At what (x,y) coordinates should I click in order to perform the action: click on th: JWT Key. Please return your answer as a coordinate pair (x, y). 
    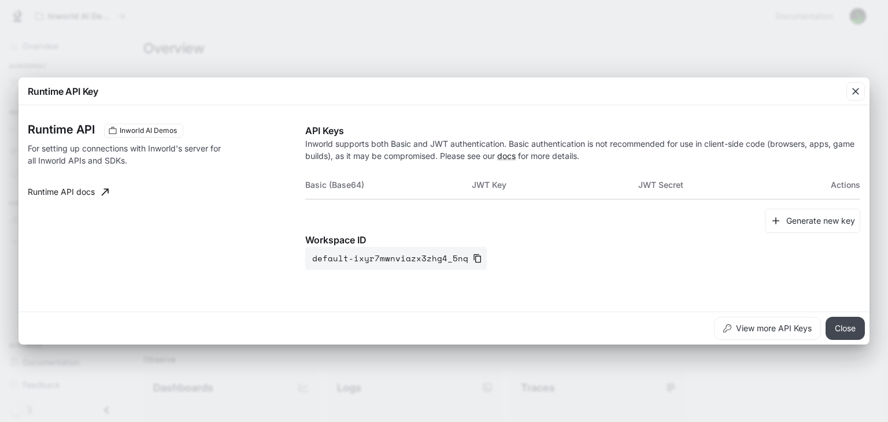
    Looking at the image, I should click on (555, 185).